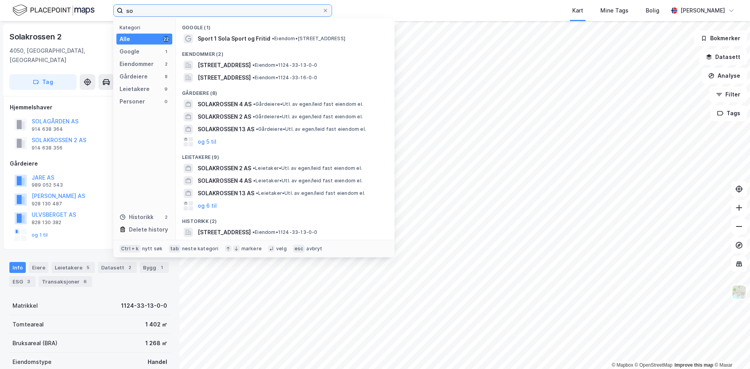  Describe the element at coordinates (129, 52) in the screenshot. I see `div: Google` at that location.